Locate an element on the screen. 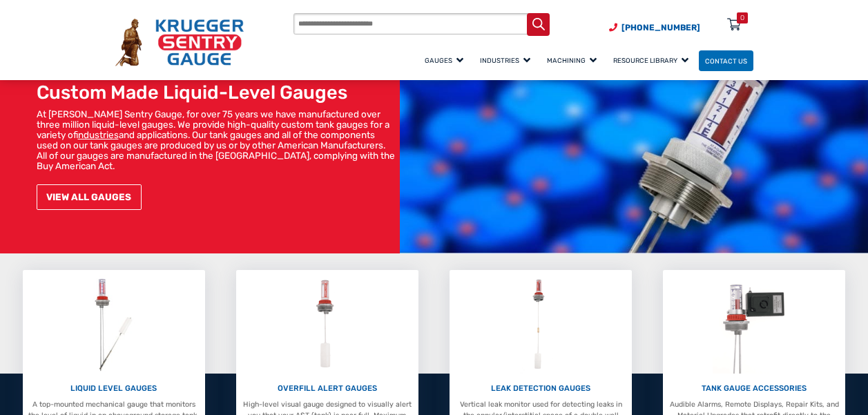 This screenshot has width=868, height=415. p: LIQUID LEVEL GAUGES is located at coordinates (113, 388).